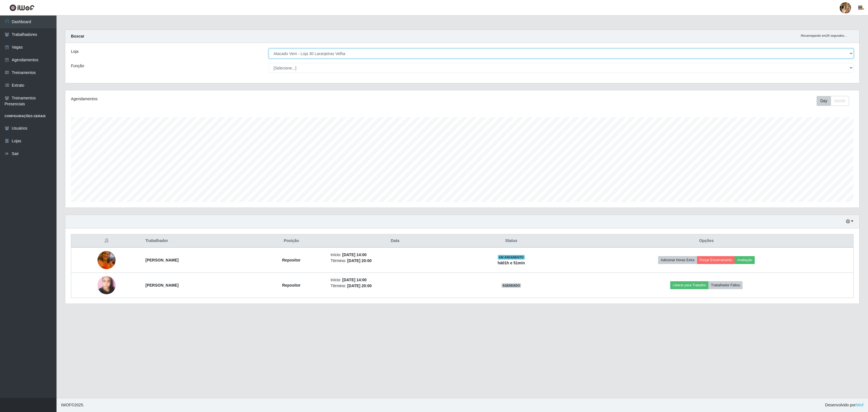 This screenshot has width=868, height=412. I want to click on div: First group, so click(833, 101).